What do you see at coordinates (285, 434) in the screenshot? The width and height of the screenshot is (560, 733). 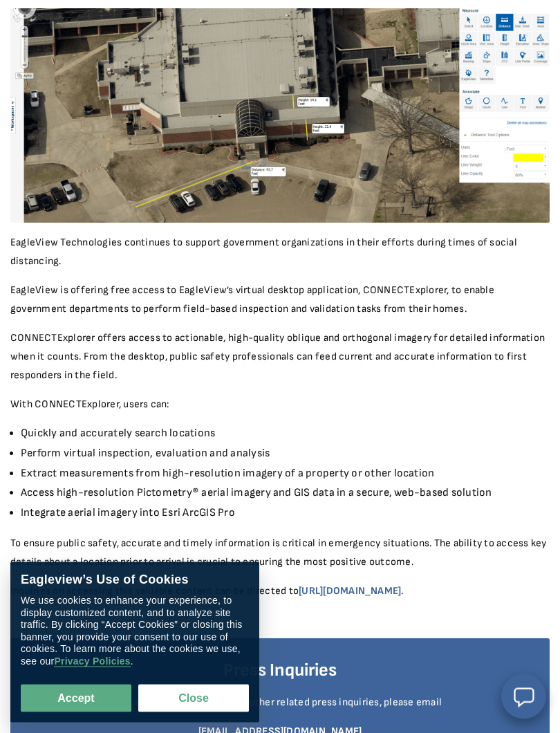 I see `li: Quickly and accurately search locations` at bounding box center [285, 434].